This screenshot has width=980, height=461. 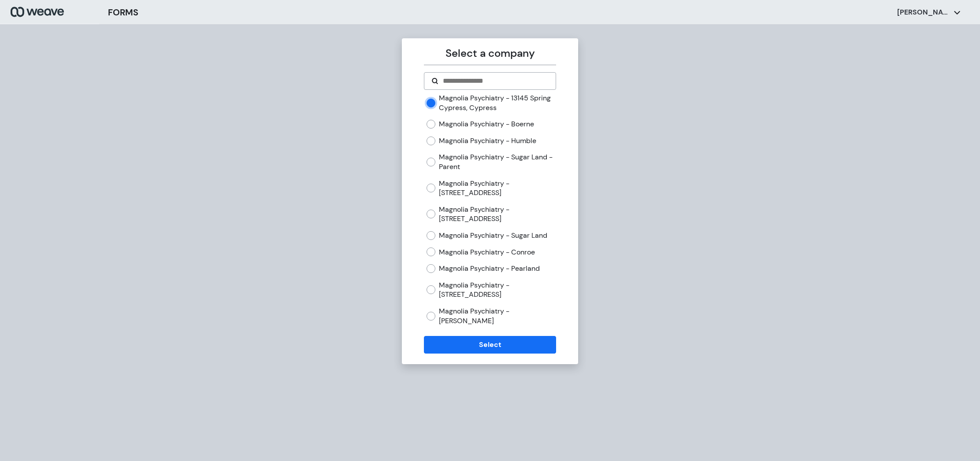 I want to click on label: Magnolia Psychiatry - Boerne, so click(x=486, y=124).